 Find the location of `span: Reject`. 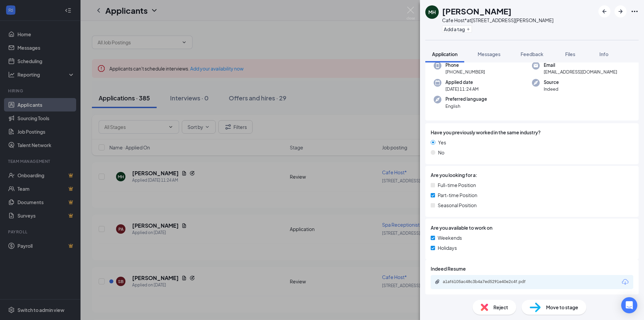

span: Reject is located at coordinates (501, 307).